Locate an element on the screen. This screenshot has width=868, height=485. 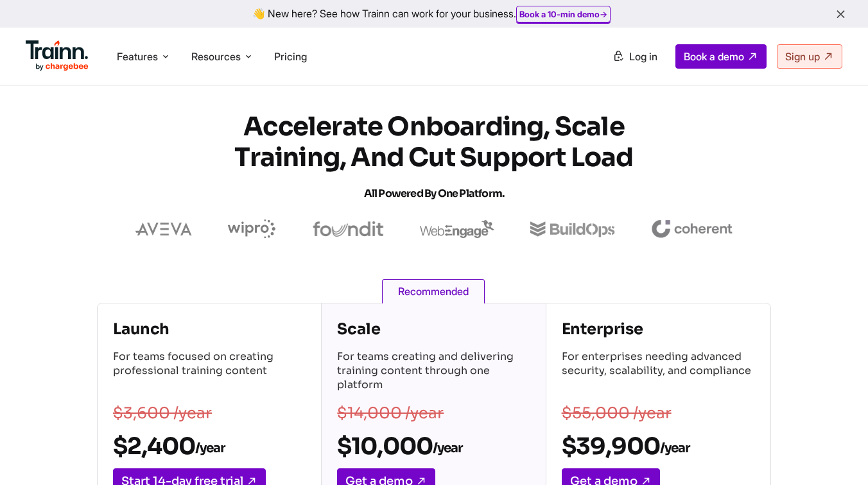
span: Book a demo is located at coordinates (714, 56).